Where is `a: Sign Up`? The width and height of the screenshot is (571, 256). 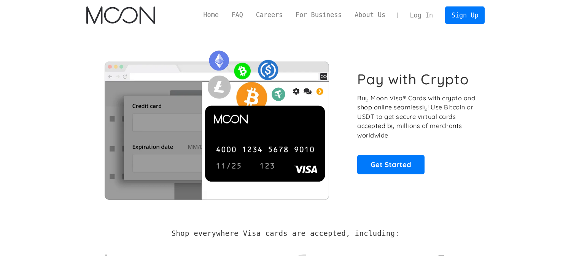 a: Sign Up is located at coordinates (465, 15).